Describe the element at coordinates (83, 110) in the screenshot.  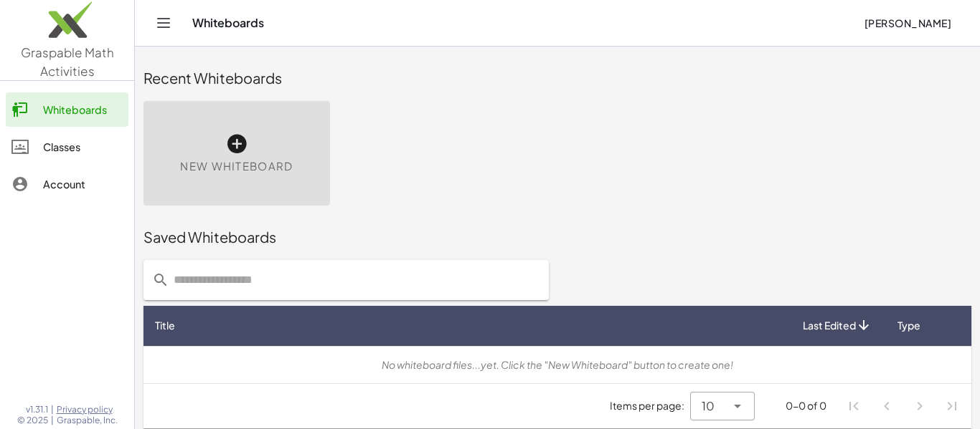
I see `div: Whiteboards` at that location.